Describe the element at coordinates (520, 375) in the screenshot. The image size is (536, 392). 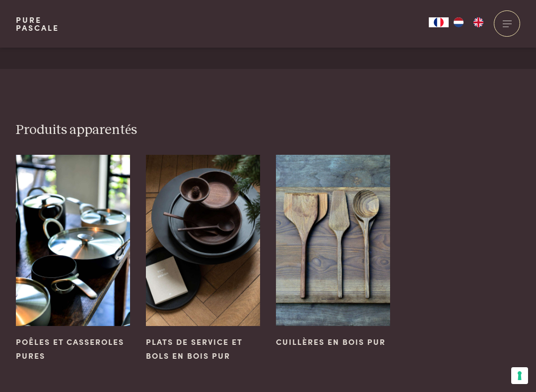
I see `button: Vos préférences en matière de consentement pour les technologies de suivi` at that location.